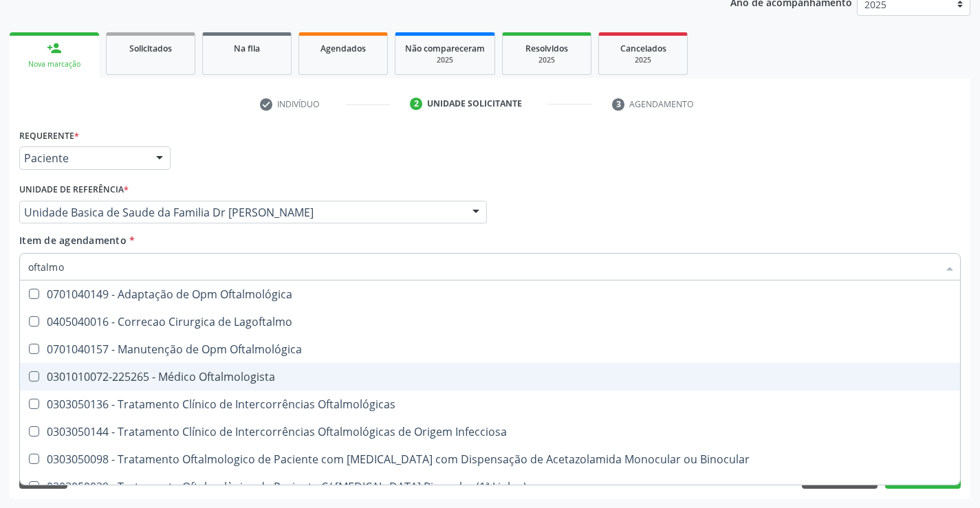  Describe the element at coordinates (490, 349) in the screenshot. I see `div: 0701040157 - Manutenção de Opm Oftalmológica` at that location.